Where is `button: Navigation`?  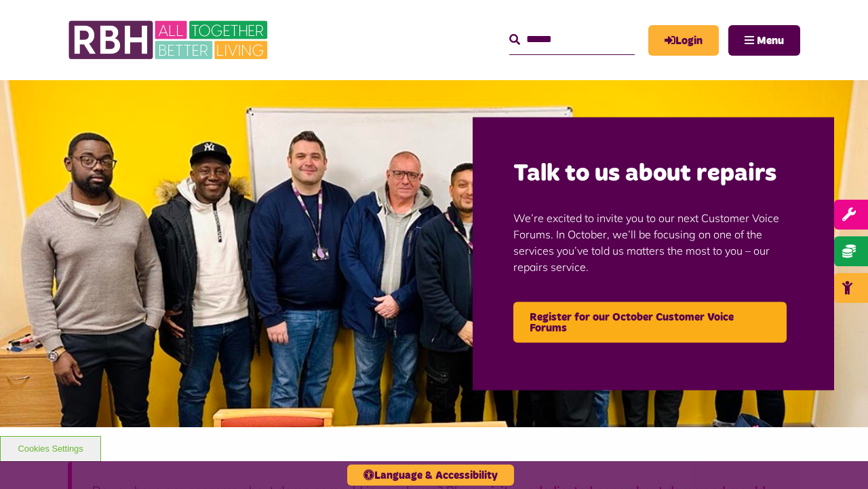 button: Navigation is located at coordinates (765, 40).